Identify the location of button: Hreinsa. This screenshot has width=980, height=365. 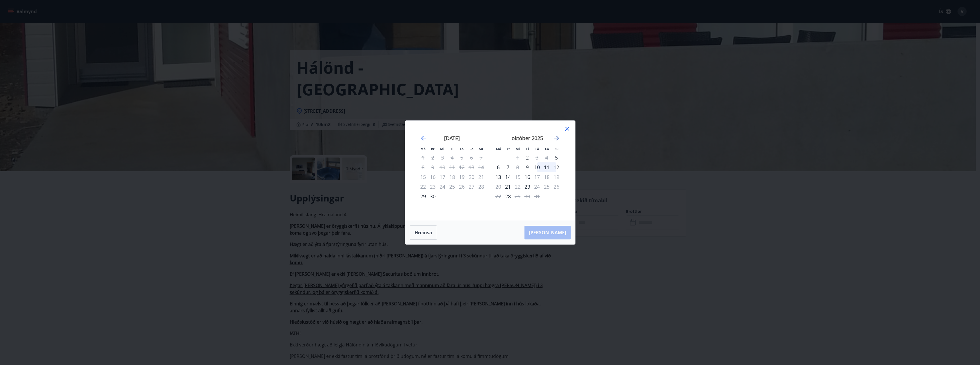
(423, 232).